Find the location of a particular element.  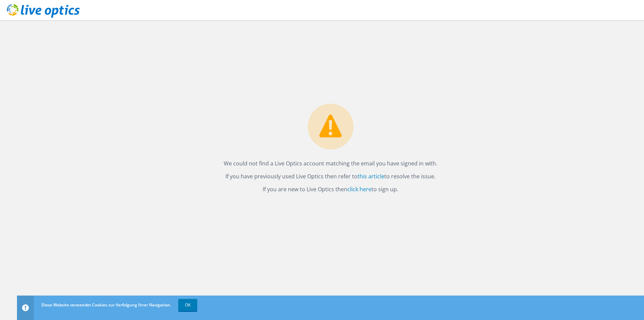

p: If you have previously used Live Optics then refer to to resolve the issue. is located at coordinates (330, 176).